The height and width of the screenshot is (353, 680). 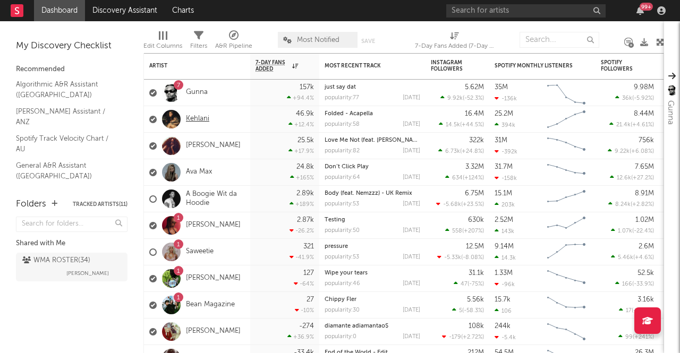 What do you see at coordinates (473, 178) in the screenshot?
I see `span: +124 %` at bounding box center [473, 178].